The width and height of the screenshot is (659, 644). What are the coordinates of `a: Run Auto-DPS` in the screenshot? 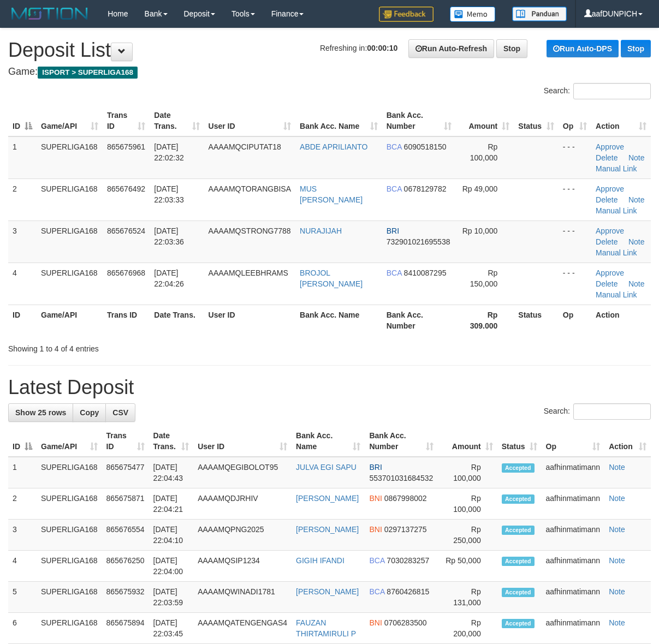 It's located at (582, 49).